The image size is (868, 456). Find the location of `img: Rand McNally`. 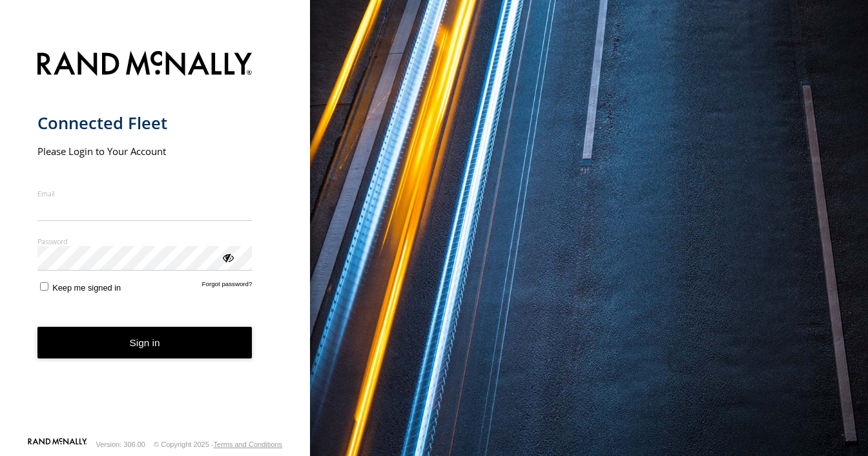

img: Rand McNally is located at coordinates (145, 65).